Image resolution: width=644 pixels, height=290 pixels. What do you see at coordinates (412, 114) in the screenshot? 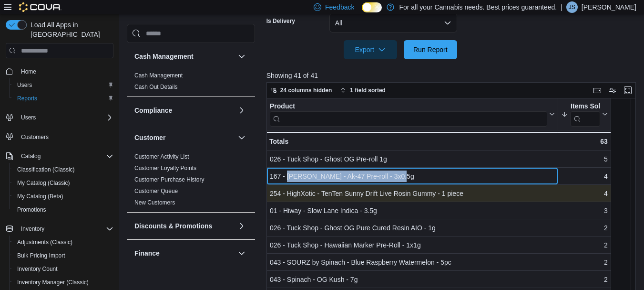
I see `button: Product` at bounding box center [412, 114].